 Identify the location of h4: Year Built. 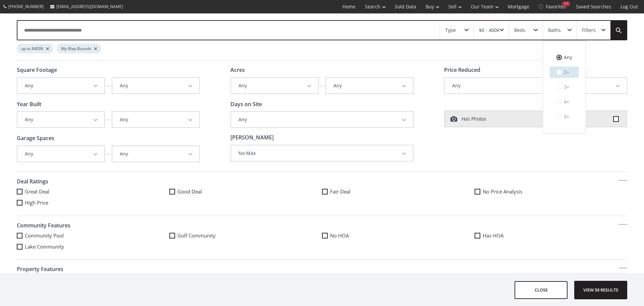
(109, 104).